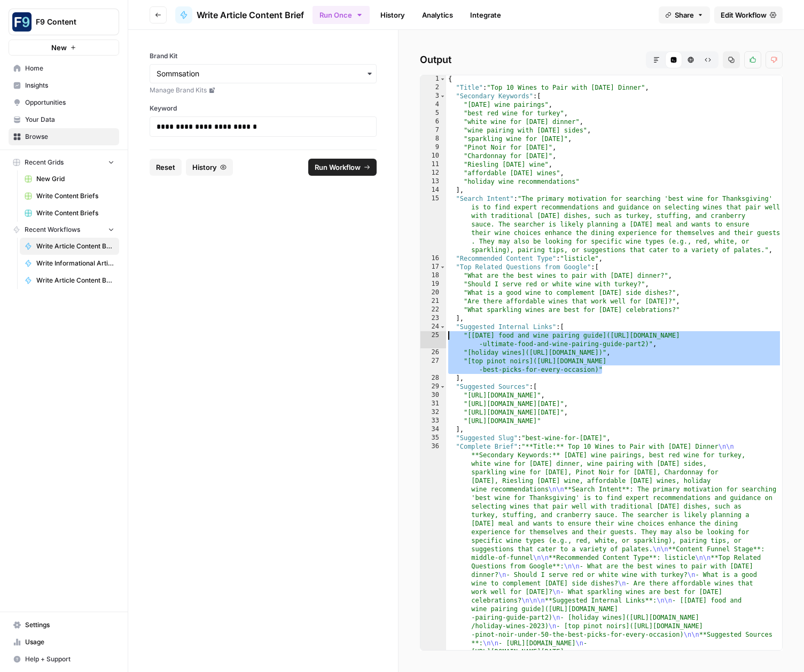  What do you see at coordinates (748, 15) in the screenshot?
I see `a: Edit Workflow` at bounding box center [748, 15].